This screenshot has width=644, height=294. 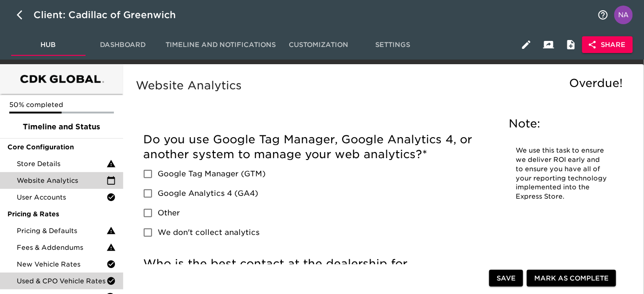 I want to click on span: Google Analytics 4 (GA4), so click(x=208, y=193).